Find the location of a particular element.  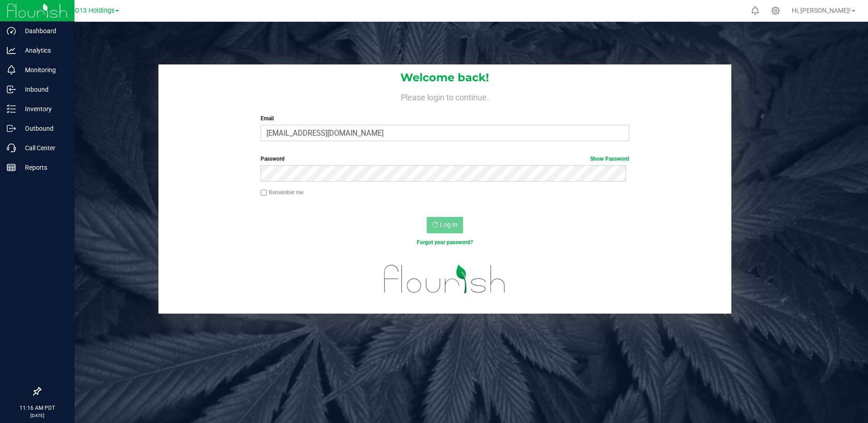

inline-svg: Inbound is located at coordinates (11, 90).